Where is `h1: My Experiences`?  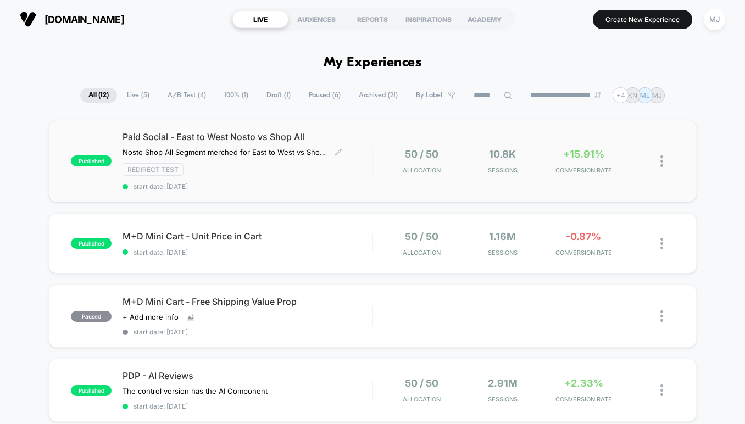 h1: My Experiences is located at coordinates (373, 63).